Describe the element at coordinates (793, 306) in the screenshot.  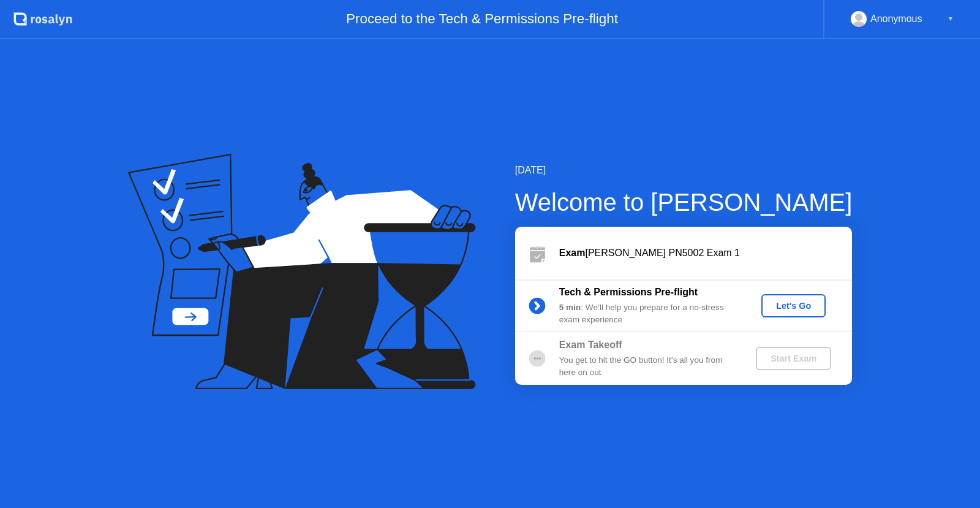
I see `div: Let's Go` at that location.